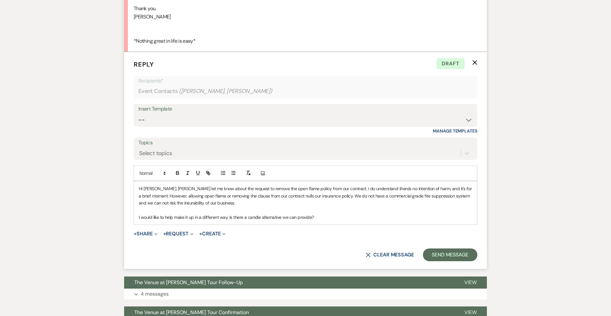  Describe the element at coordinates (212, 234) in the screenshot. I see `button: Create` at that location.